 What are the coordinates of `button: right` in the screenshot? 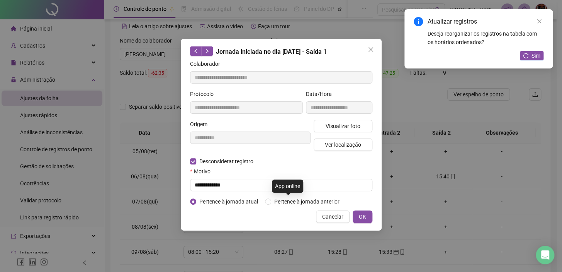 It's located at (207, 51).